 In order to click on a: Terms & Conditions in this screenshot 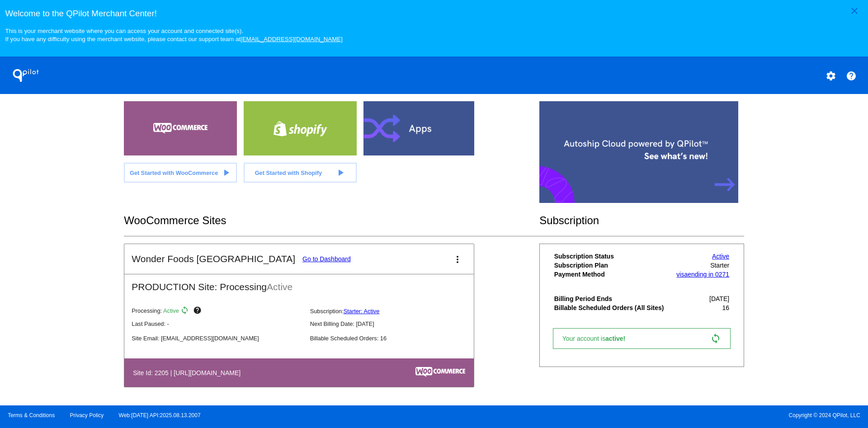, I will do `click(31, 415)`.